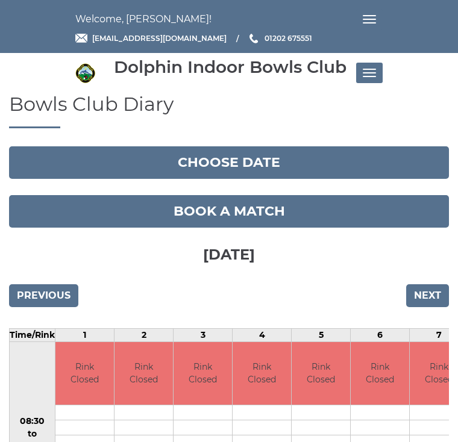  What do you see at coordinates (229, 111) in the screenshot?
I see `h1: Bowls Club Diary` at bounding box center [229, 111].